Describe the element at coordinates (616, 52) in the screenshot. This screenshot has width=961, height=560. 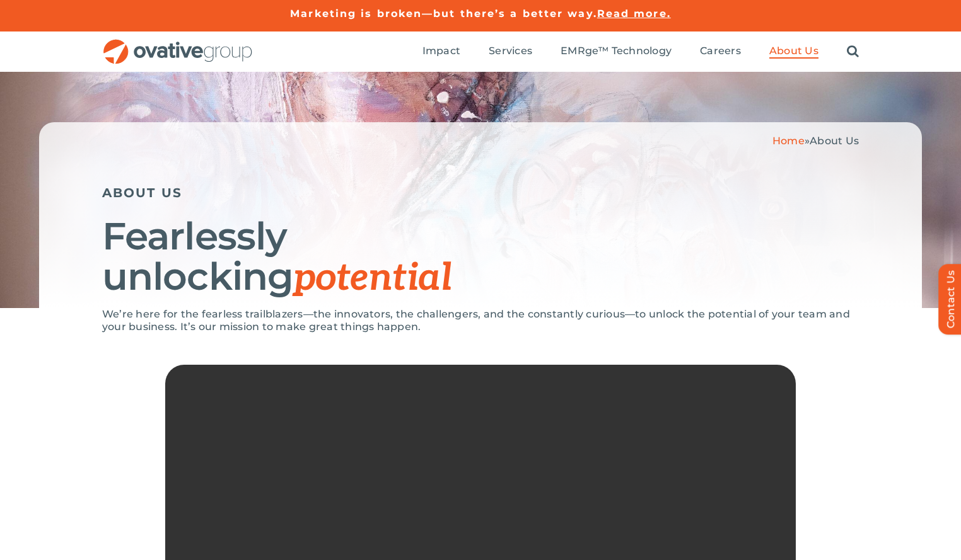
I see `a: EMRge™ Technology` at that location.